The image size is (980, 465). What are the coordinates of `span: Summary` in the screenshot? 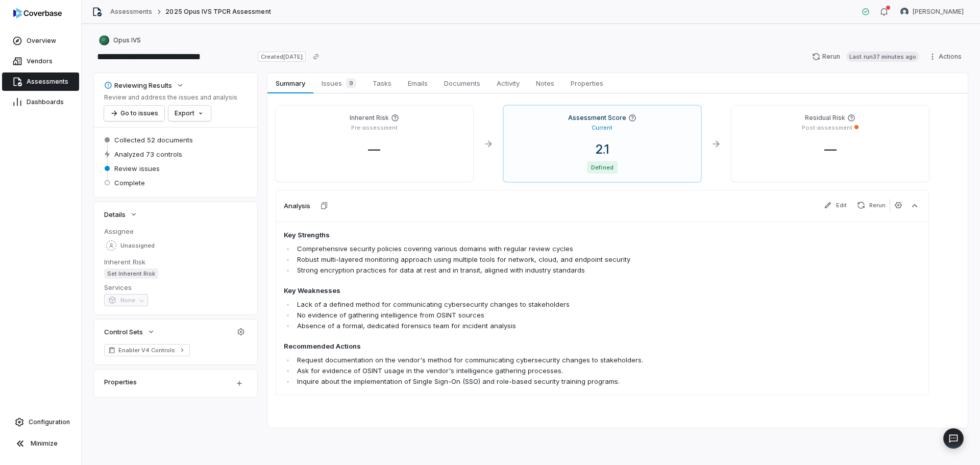 It's located at (290, 83).